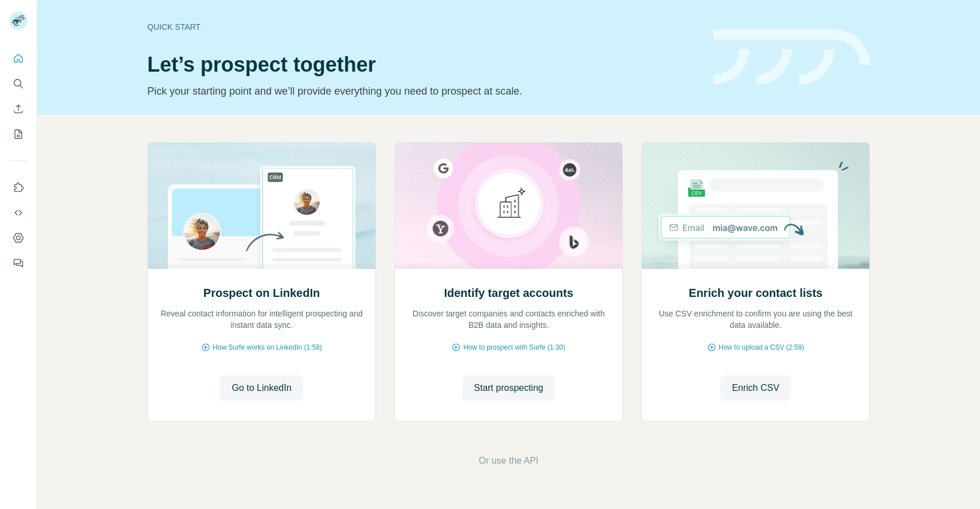 The image size is (980, 509). Describe the element at coordinates (508, 461) in the screenshot. I see `span: Or use the API` at that location.